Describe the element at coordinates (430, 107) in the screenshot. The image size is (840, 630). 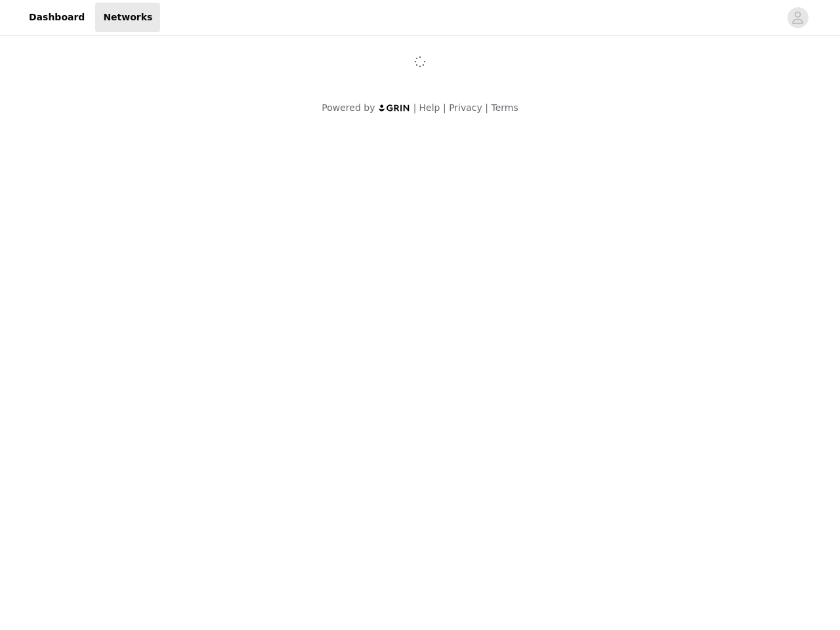
I see `a: Help` at that location.